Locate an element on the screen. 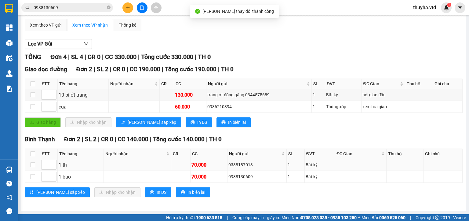 This screenshot has width=469, height=221. span: CC 190.000 is located at coordinates (145, 69).